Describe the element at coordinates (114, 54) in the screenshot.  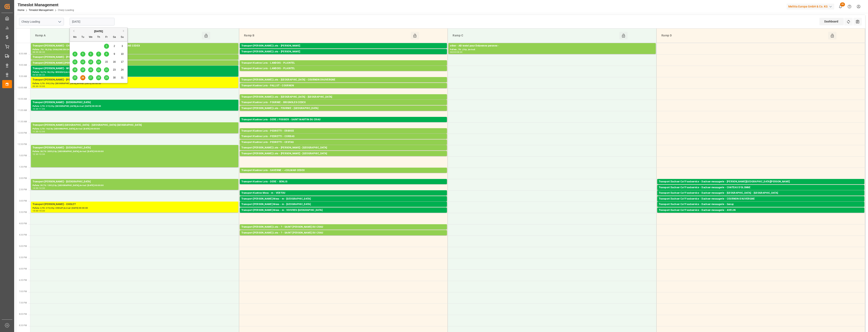
I see `div: Choose Saturday, August 9th, 2025` at that location.